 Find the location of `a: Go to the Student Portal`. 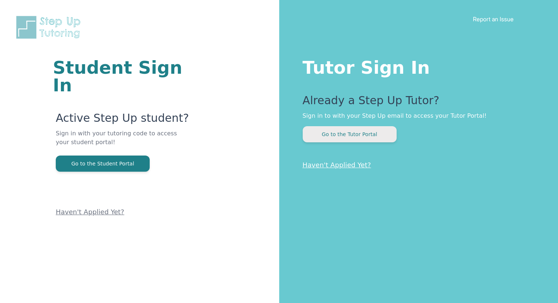

a: Go to the Student Portal is located at coordinates (103, 163).